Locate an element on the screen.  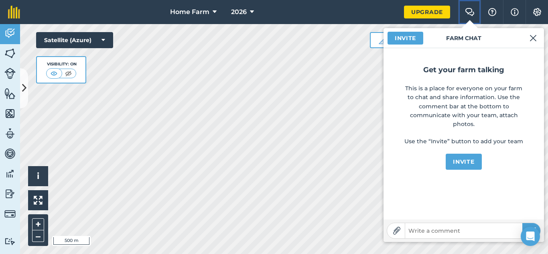
p: Use the “Invite” button to add your team is located at coordinates (464, 141).